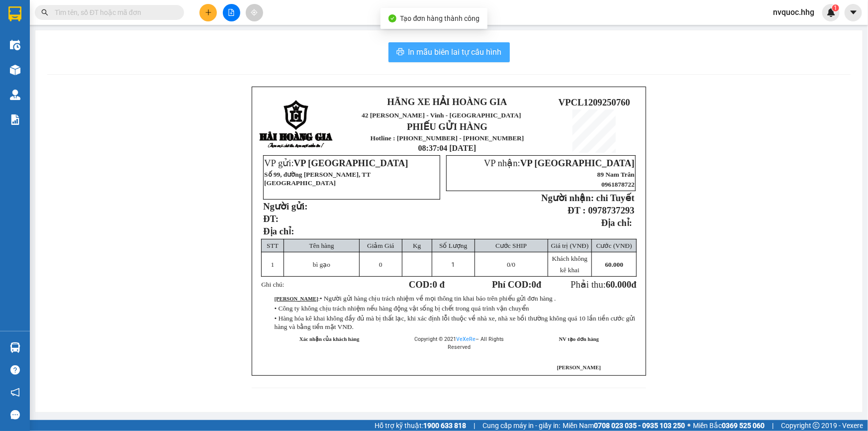 Image resolution: width=868 pixels, height=431 pixels. Describe the element at coordinates (445, 425) in the screenshot. I see `strong: 1900 633 818` at that location.